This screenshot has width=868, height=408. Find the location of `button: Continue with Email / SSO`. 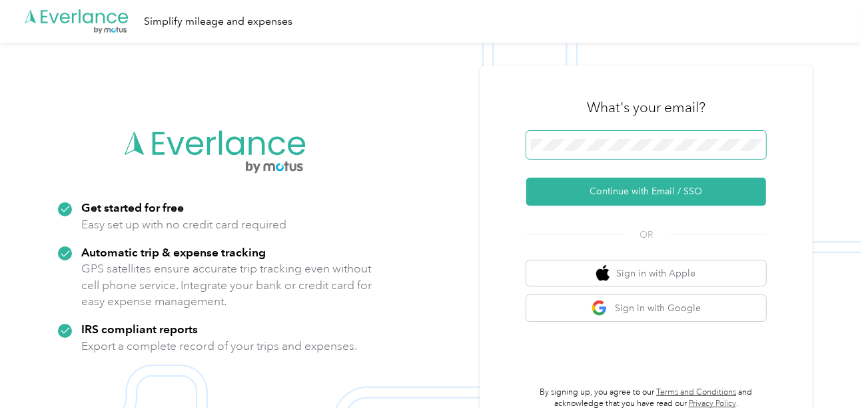

button: Continue with Email / SSO is located at coordinates (646, 191).